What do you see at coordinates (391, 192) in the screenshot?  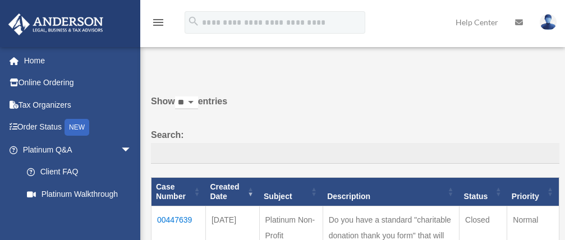 I see `th: Description: activate to sort column ascending` at bounding box center [391, 192].